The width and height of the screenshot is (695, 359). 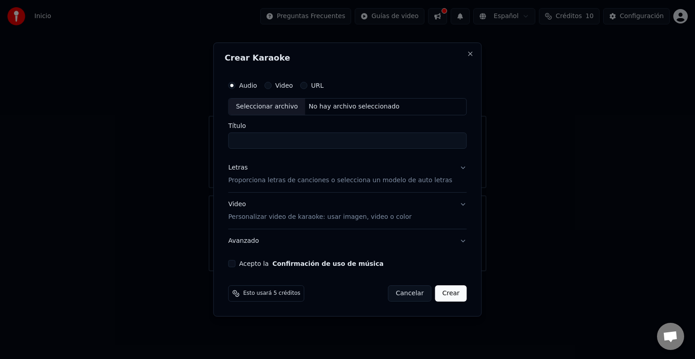 What do you see at coordinates (340, 181) in the screenshot?
I see `p: Proporciona letras de canciones o selecciona un modelo de auto letras` at bounding box center [340, 181].